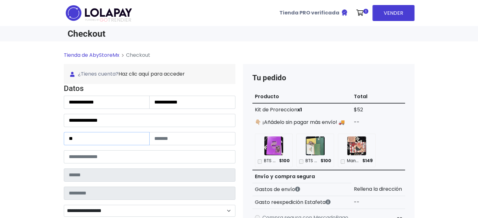 The width and height of the screenshot is (478, 218). What do you see at coordinates (361, 13) in the screenshot?
I see `a: 1` at bounding box center [361, 13].